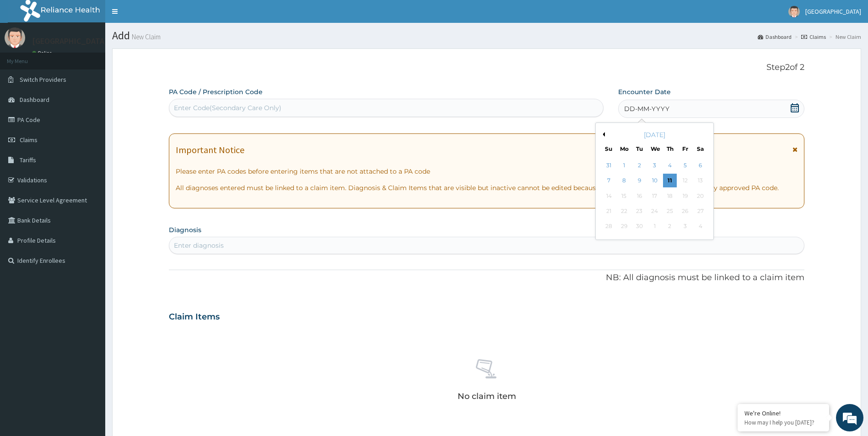  I want to click on p: Please enter PA codes before entering items that are not attached to a PA code, so click(487, 171).